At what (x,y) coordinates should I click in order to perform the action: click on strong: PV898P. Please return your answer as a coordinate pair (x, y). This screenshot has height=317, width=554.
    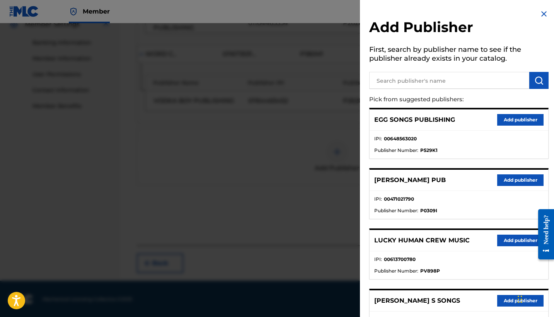
    Looking at the image, I should click on (430, 271).